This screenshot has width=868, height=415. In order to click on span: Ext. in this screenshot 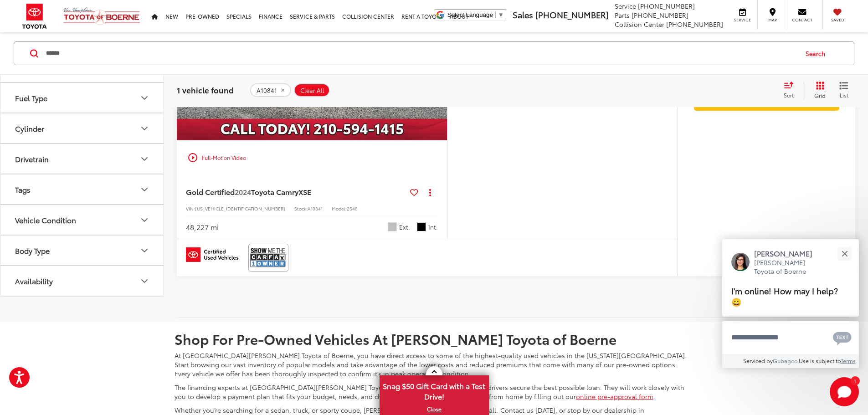, I will do `click(405, 227)`.